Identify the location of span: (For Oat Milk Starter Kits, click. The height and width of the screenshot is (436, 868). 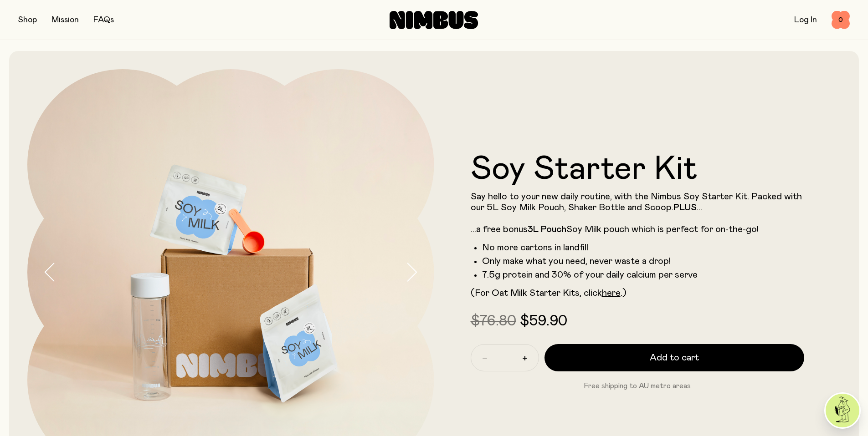
(536, 293).